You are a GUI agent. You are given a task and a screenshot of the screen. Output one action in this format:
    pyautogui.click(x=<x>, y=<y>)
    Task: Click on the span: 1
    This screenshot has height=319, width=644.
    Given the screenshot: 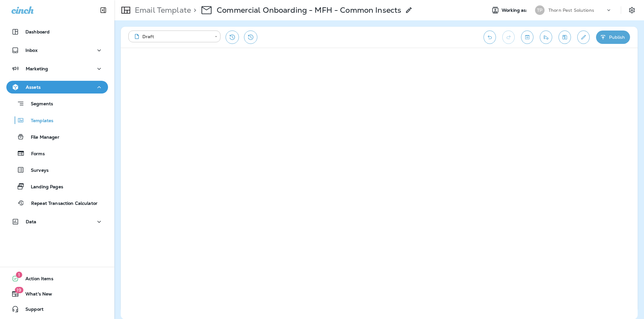 What is the action you would take?
    pyautogui.click(x=19, y=274)
    